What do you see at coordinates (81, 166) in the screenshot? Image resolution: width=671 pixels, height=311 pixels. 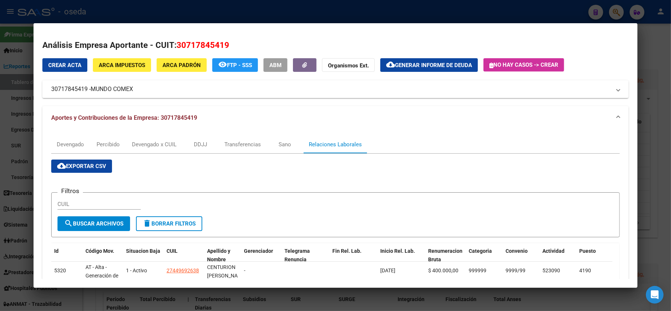 I see `span: Exportar CSV` at bounding box center [81, 166].